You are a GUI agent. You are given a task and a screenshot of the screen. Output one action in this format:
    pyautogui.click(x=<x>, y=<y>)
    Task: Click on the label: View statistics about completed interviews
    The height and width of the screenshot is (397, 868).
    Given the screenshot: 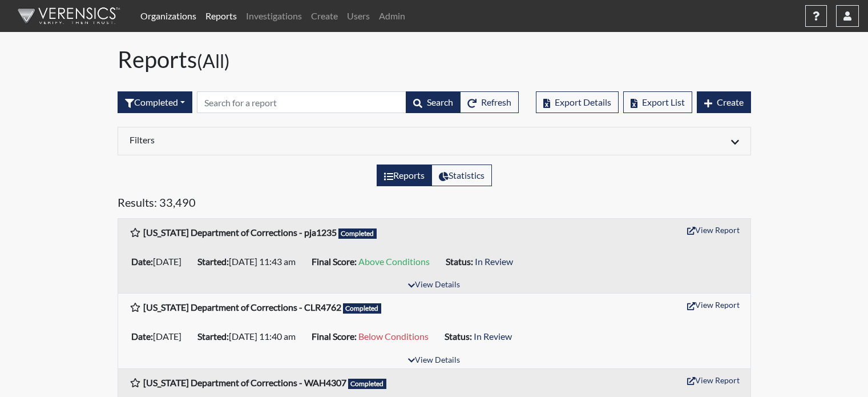 What is the action you would take?
    pyautogui.click(x=461, y=175)
    